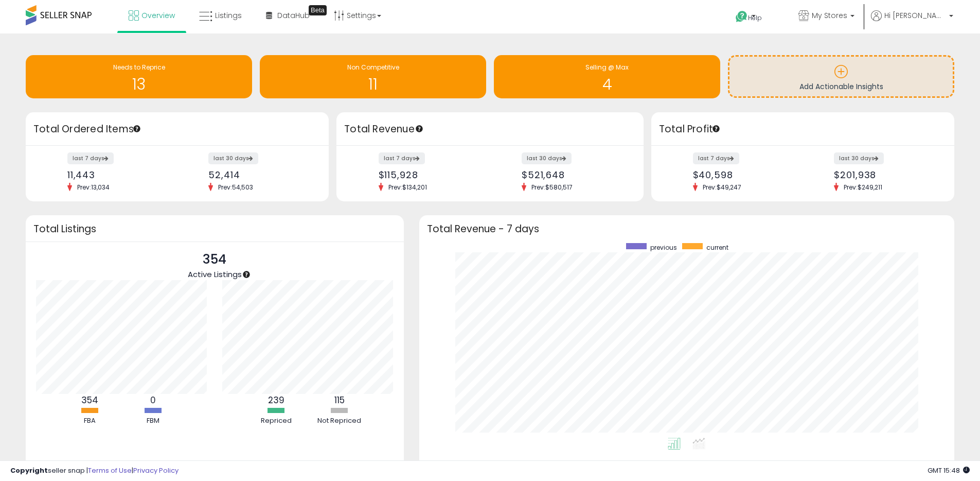 This screenshot has height=481, width=980. What do you see at coordinates (841, 76) in the screenshot?
I see `a: Add Actionable Insights` at bounding box center [841, 76].